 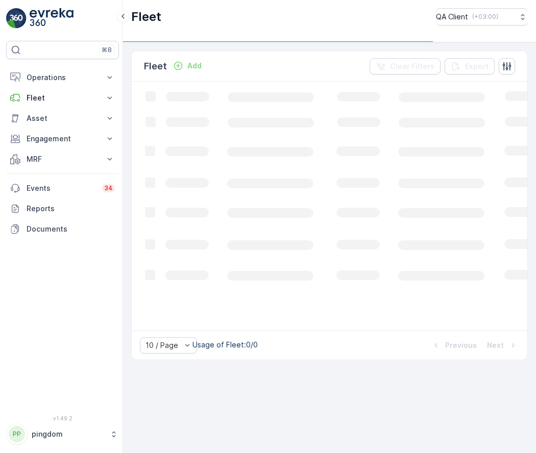 What do you see at coordinates (62, 78) in the screenshot?
I see `button: Operations` at bounding box center [62, 78].